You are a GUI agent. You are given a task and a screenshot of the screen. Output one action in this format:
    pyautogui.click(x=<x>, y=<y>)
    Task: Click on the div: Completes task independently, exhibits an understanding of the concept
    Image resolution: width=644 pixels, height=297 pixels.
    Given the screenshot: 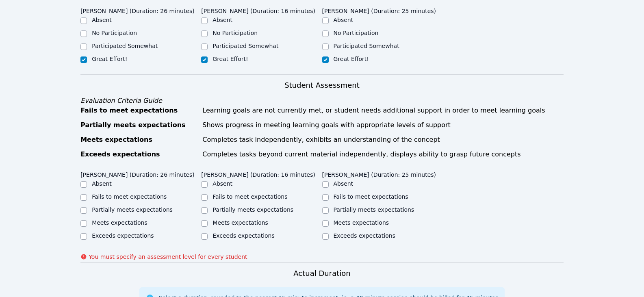 What is the action you would take?
    pyautogui.click(x=383, y=140)
    